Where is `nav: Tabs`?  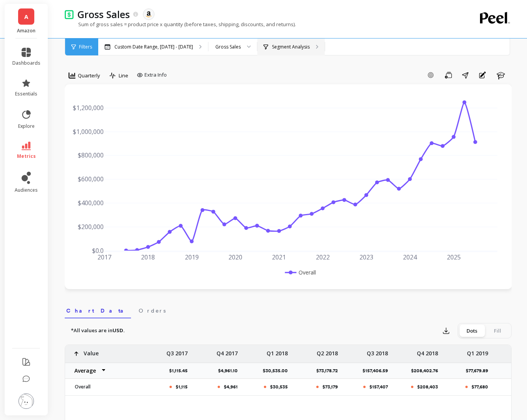
nav: Tabs is located at coordinates (289, 310).